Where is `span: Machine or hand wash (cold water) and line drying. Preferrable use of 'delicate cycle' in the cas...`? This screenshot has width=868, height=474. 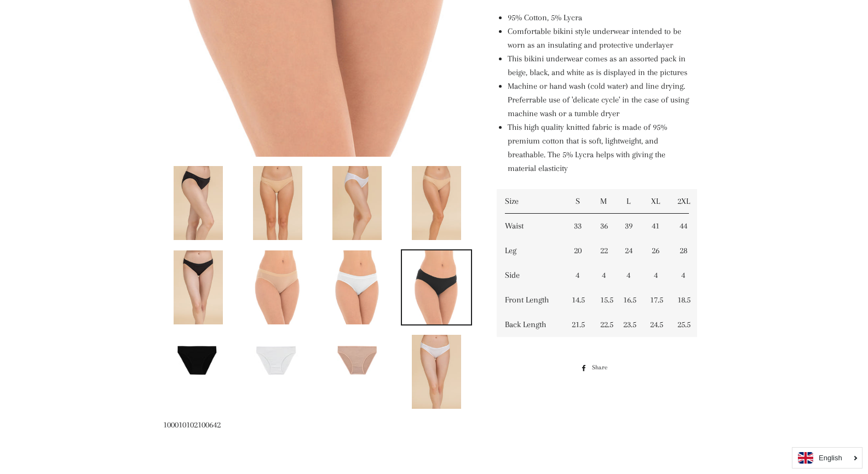
span: Machine or hand wash (cold water) and line drying. Preferrable use of 'delicate cycle' in the cas... is located at coordinates (598, 100).